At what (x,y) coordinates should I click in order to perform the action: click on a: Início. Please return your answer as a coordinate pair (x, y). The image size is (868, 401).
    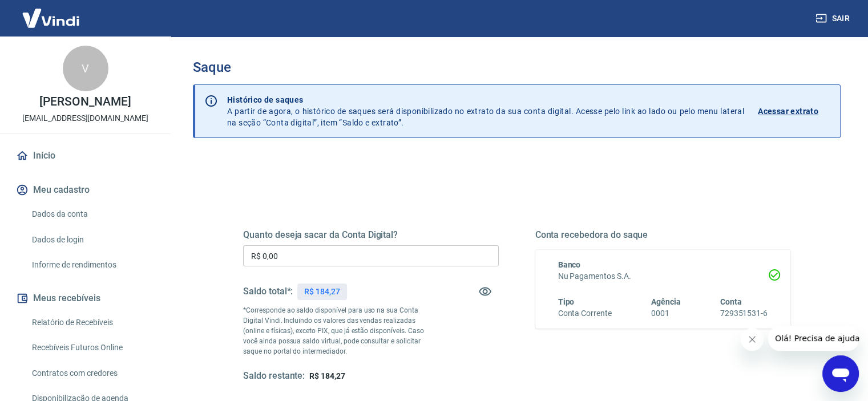
    Looking at the image, I should click on (85, 156).